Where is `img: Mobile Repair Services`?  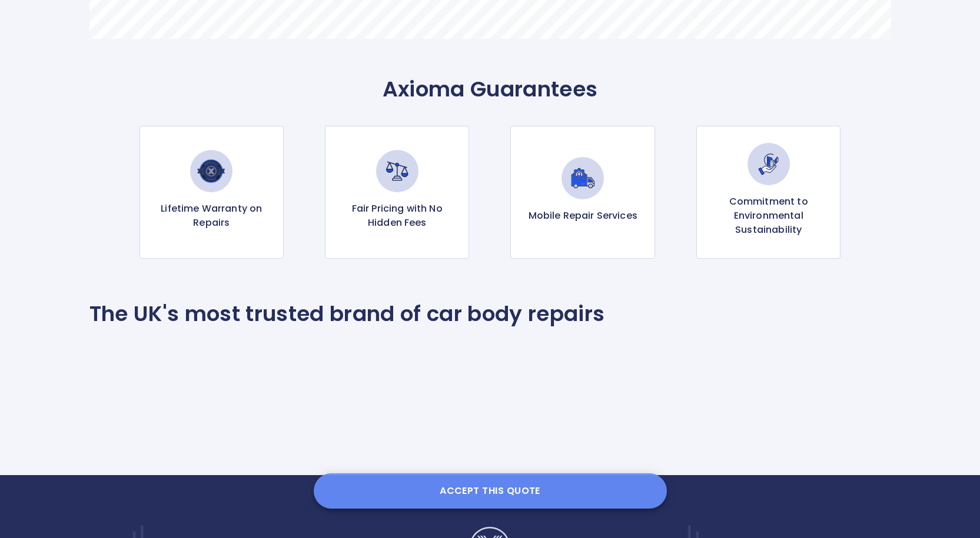
img: Mobile Repair Services is located at coordinates (582, 179).